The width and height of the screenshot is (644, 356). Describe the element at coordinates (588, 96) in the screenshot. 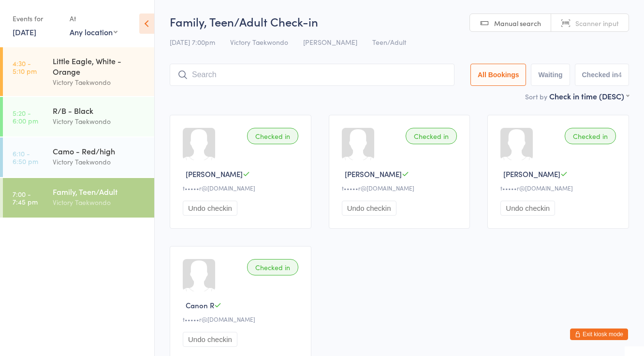

I see `div: Check in time (DESC)` at that location.